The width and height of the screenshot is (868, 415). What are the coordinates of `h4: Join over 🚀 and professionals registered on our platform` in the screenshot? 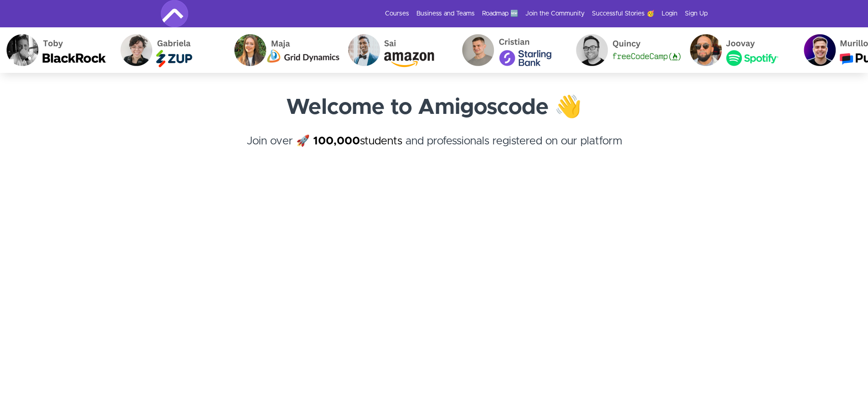 It's located at (434, 149).